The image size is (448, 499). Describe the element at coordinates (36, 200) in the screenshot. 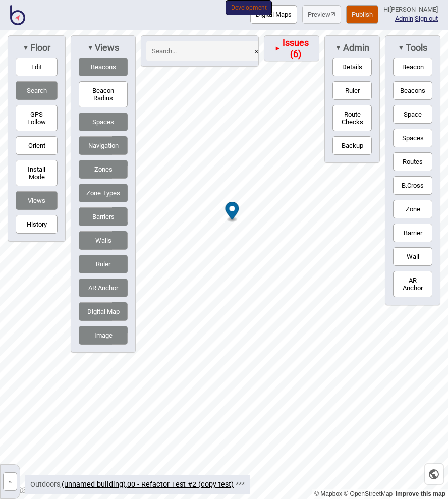

I see `button: Views` at that location.